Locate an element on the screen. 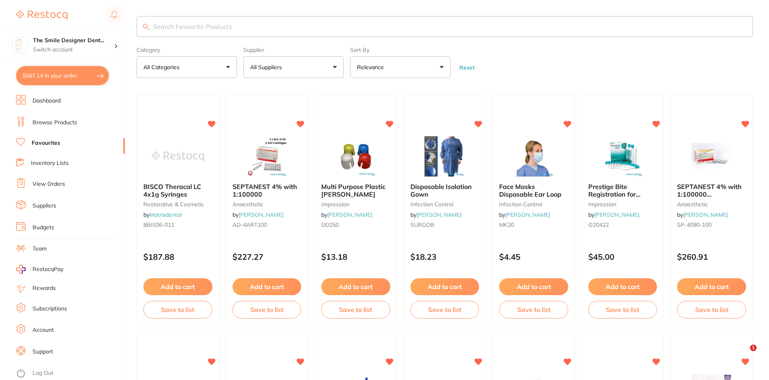 The width and height of the screenshot is (769, 380). span: SEPTANEST 4% with 1:100000 is located at coordinates (265, 190).